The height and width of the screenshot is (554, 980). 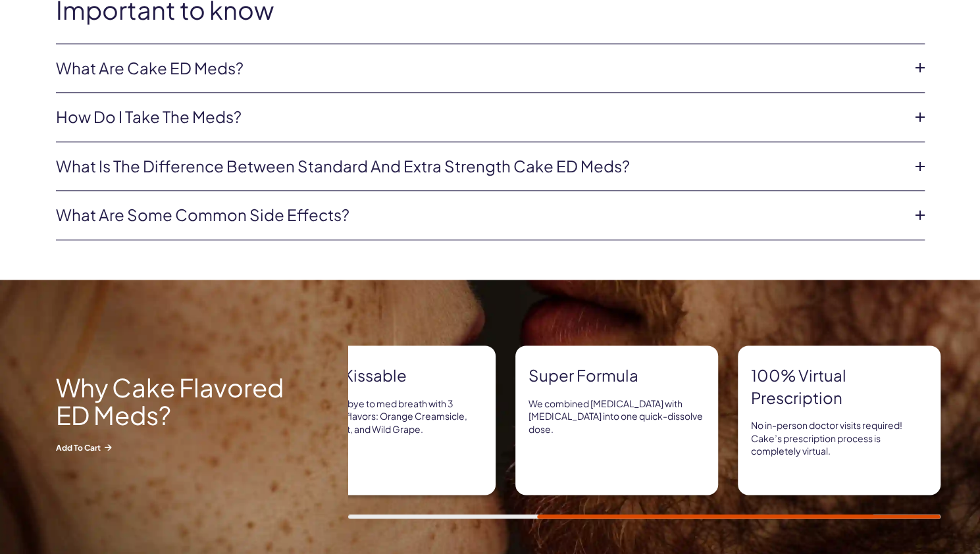 What do you see at coordinates (839, 386) in the screenshot?
I see `strong: 100% virtual prescription` at bounding box center [839, 386].